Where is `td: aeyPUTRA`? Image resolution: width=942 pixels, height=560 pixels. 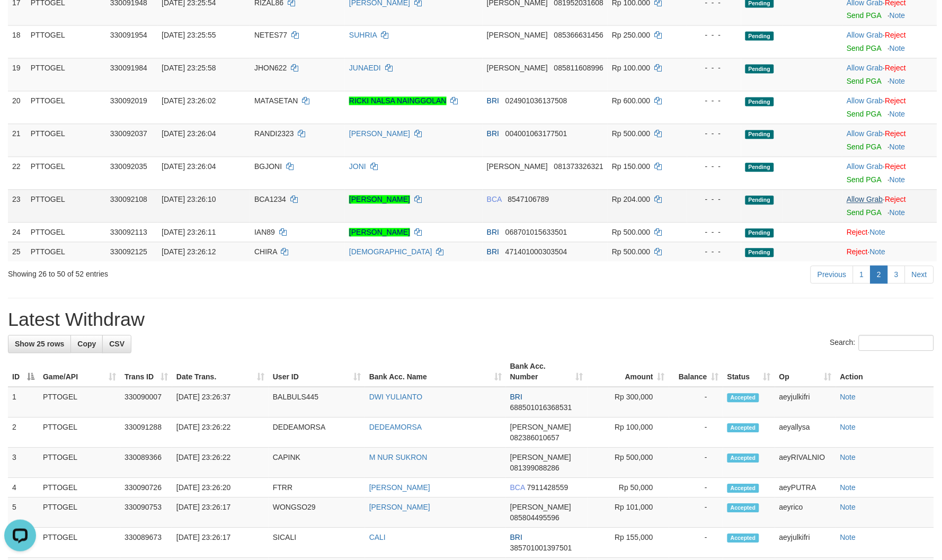 td: aeyPUTRA is located at coordinates (806, 488).